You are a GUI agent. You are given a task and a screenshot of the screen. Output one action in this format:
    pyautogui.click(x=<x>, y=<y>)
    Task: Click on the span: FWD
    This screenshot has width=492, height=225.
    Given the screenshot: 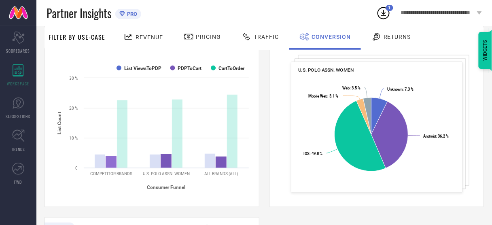 What is the action you would take?
    pyautogui.click(x=18, y=182)
    